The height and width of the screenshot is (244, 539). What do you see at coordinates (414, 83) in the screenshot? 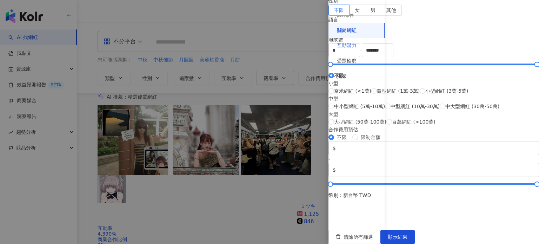
I see `div: 小型` at bounding box center [414, 83].